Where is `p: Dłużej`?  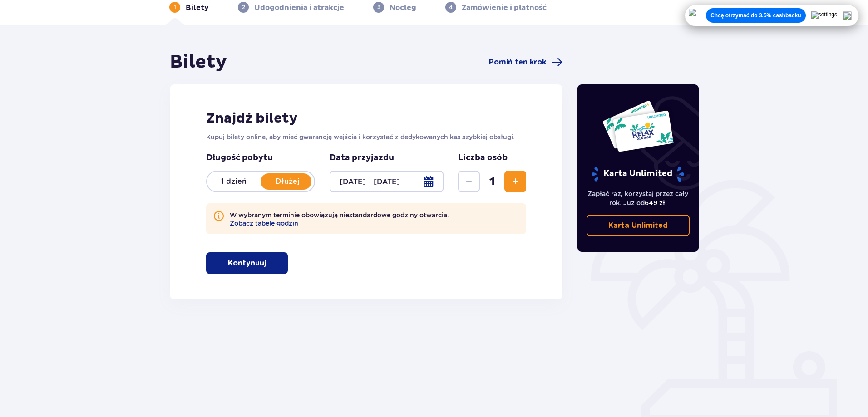
p: Dłużej is located at coordinates (288, 181).